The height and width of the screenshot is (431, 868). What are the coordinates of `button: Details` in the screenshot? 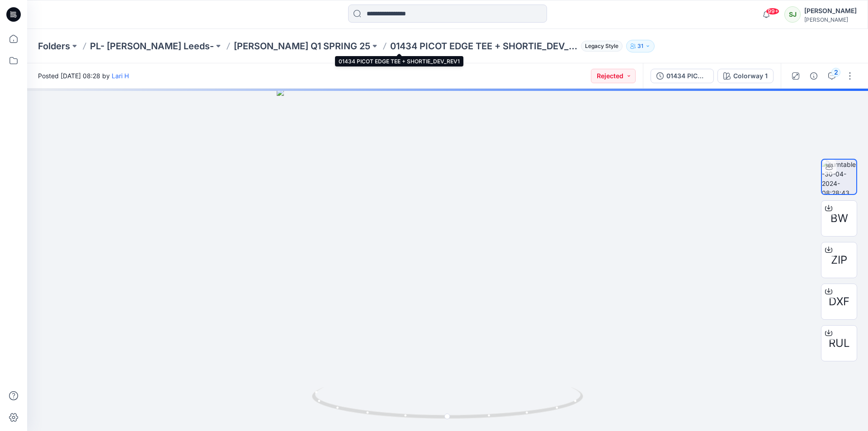 It's located at (813, 76).